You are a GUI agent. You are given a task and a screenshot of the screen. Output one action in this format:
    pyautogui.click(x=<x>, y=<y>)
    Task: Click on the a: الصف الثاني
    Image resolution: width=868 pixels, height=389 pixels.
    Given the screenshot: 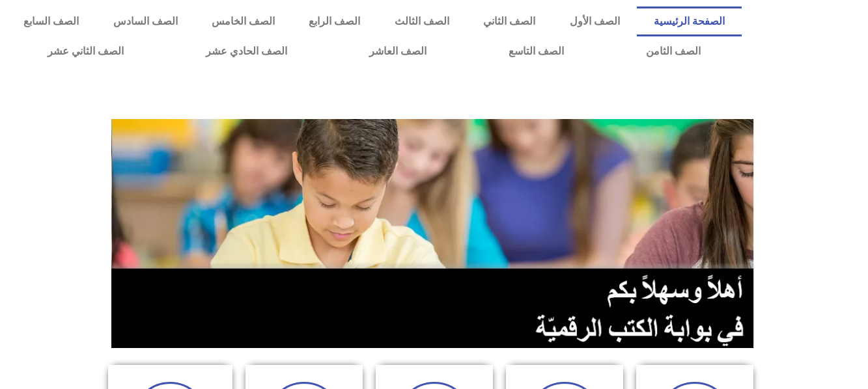 What is the action you would take?
    pyautogui.click(x=509, y=21)
    